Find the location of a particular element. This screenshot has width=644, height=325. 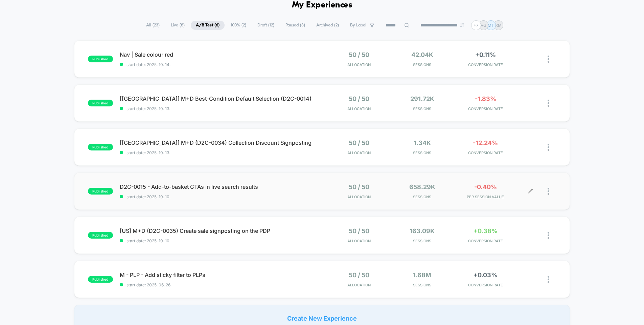

span: +0.11% is located at coordinates (485, 55).